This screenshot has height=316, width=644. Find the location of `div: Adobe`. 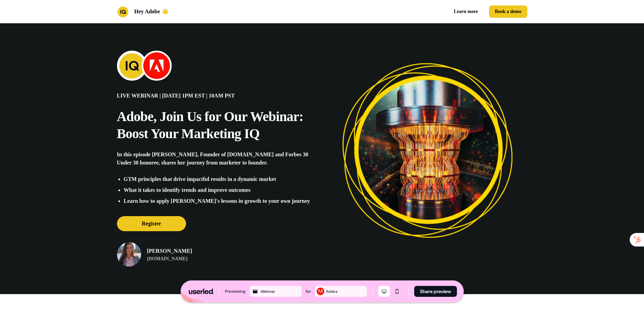

div: Adobe is located at coordinates (346, 291).